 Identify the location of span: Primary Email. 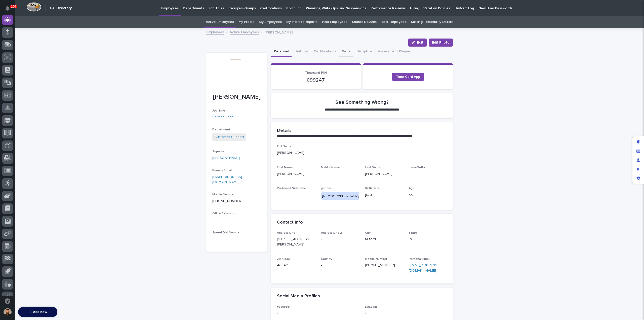
(222, 170).